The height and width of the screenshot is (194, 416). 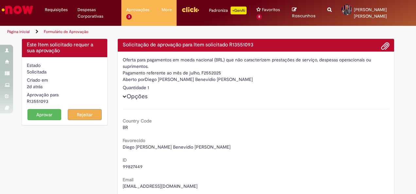 What do you see at coordinates (129, 17) in the screenshot?
I see `span: 3` at bounding box center [129, 17].